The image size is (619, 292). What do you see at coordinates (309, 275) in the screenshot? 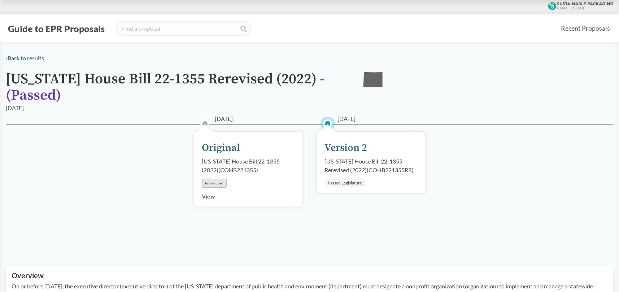
I see `h2: Overview` at bounding box center [309, 275].